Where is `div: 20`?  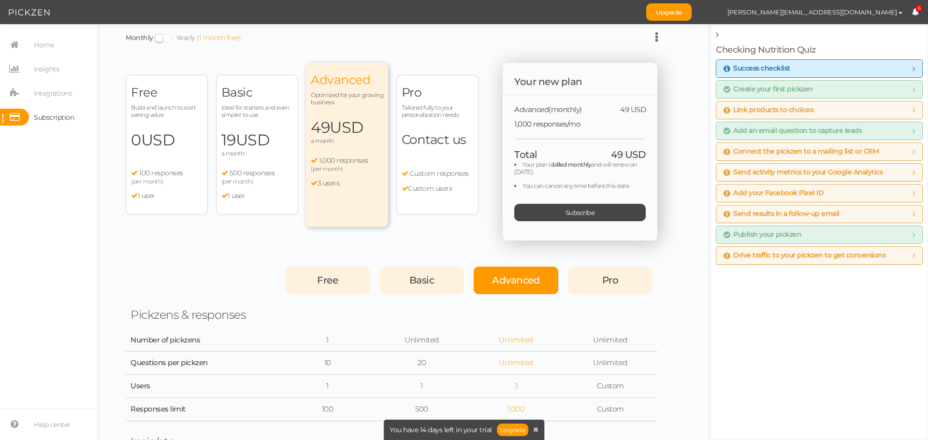 div: 20 is located at coordinates (422, 363).